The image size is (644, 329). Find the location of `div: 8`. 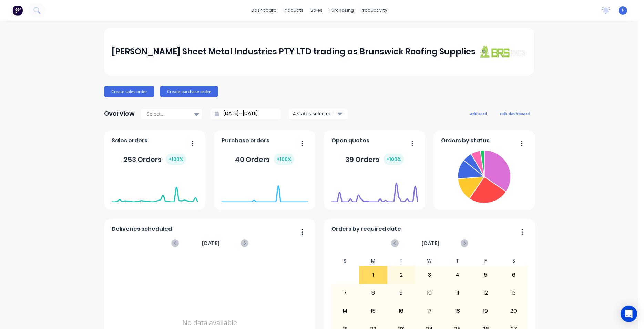

div: 8 is located at coordinates (373, 293).